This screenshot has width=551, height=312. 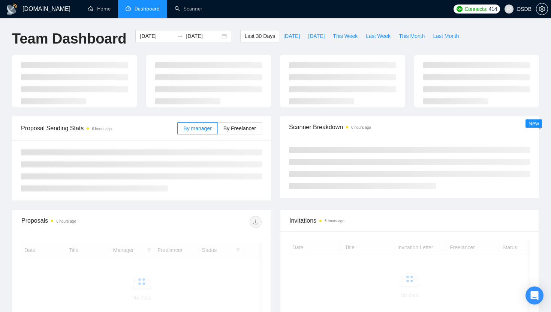 What do you see at coordinates (446, 36) in the screenshot?
I see `span: Last Month` at bounding box center [446, 36].